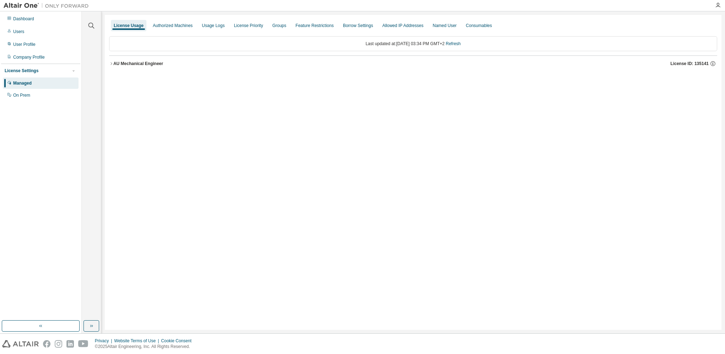  I want to click on div: Named User, so click(444, 26).